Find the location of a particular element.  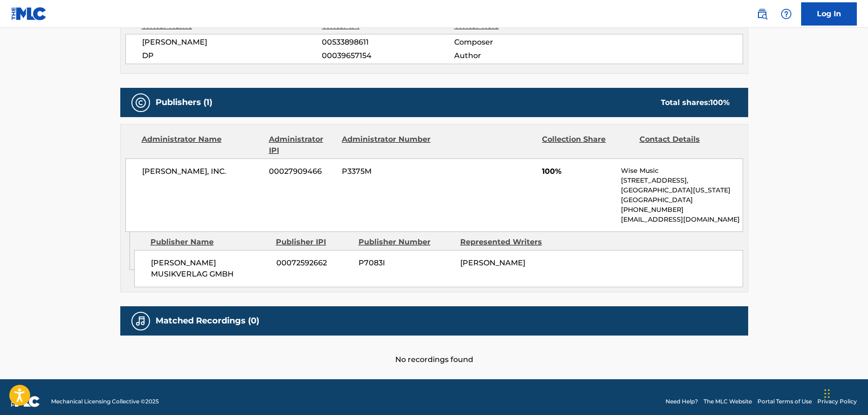

a: Need Help? is located at coordinates (681, 401).